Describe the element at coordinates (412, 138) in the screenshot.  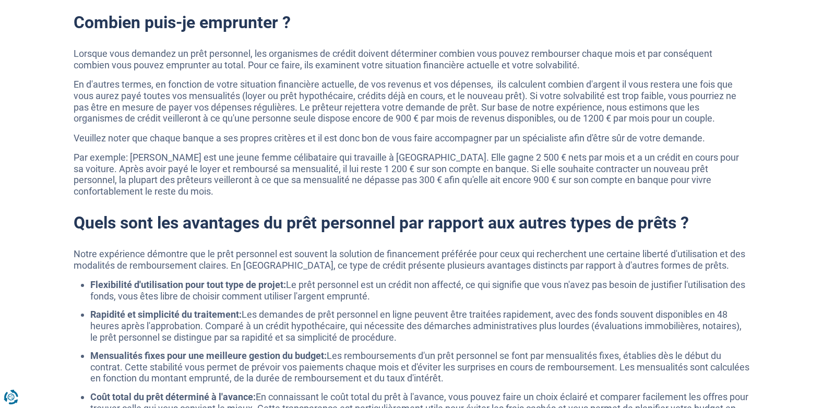
I see `p: Veuillez noter que chaque banque a ses propres critères et il est donc bon de vous faire accompag...` at that location.